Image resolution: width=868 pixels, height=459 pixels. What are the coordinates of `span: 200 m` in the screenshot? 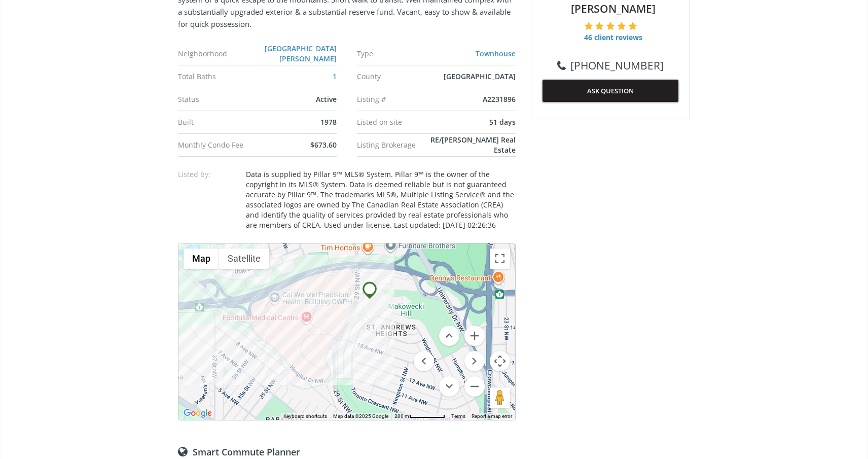 It's located at (402, 416).